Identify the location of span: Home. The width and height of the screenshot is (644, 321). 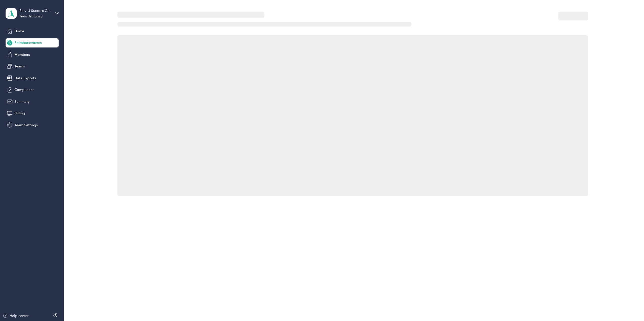
(19, 31).